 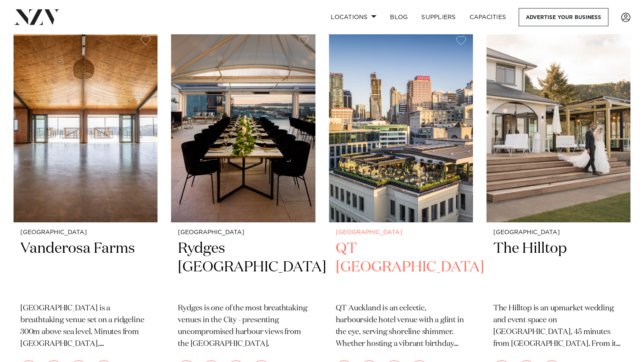 What do you see at coordinates (243, 326) in the screenshot?
I see `p: Rydges is one of the most breathtaking venues in the City - presenting uncompromised harbour view...` at bounding box center [243, 326].